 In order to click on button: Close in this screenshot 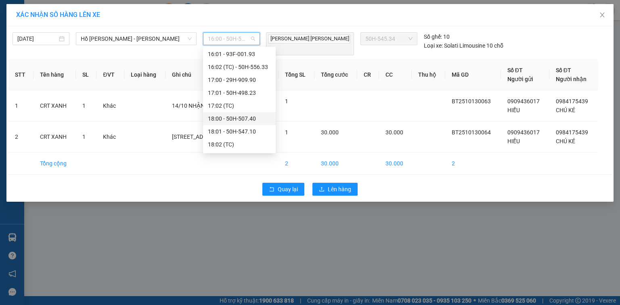, I will do `click(603, 15)`.